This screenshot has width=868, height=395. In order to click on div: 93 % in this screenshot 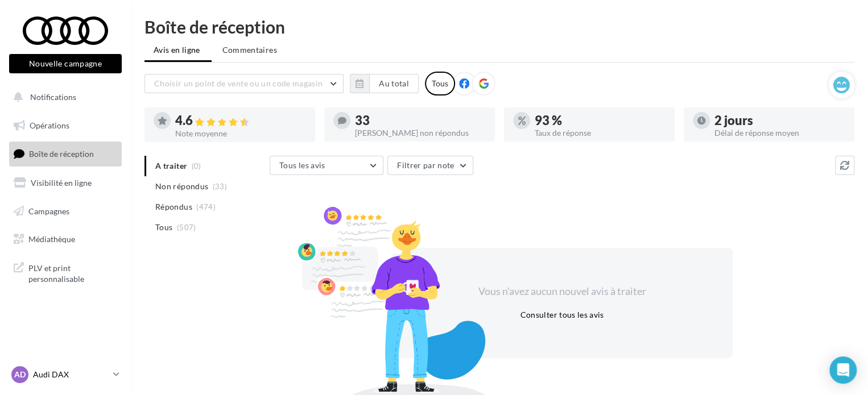, I will do `click(600, 120)`.